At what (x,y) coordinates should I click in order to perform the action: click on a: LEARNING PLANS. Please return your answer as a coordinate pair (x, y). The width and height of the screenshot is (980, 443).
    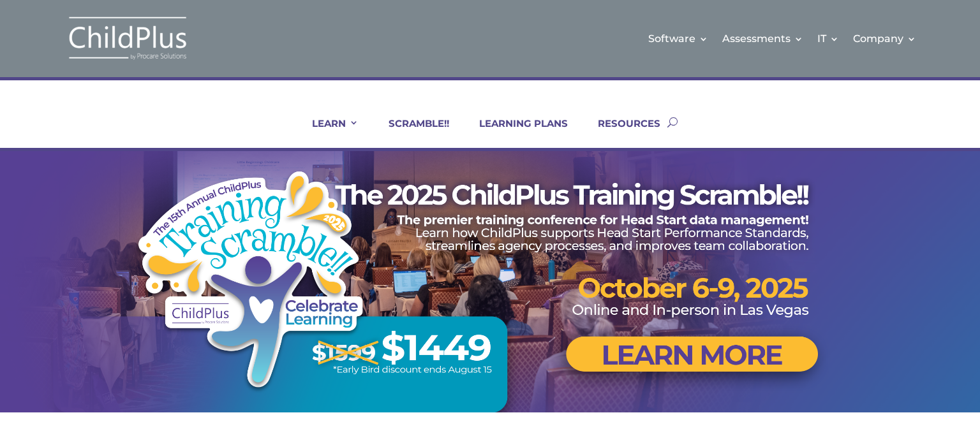
    Looking at the image, I should click on (516, 133).